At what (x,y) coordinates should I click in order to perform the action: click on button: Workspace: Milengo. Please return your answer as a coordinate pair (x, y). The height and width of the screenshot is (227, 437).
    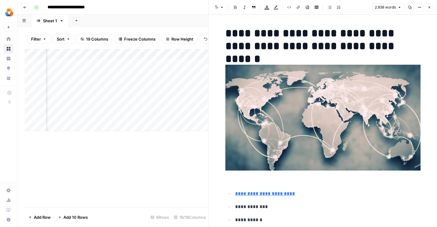
    Looking at the image, I should click on (9, 12).